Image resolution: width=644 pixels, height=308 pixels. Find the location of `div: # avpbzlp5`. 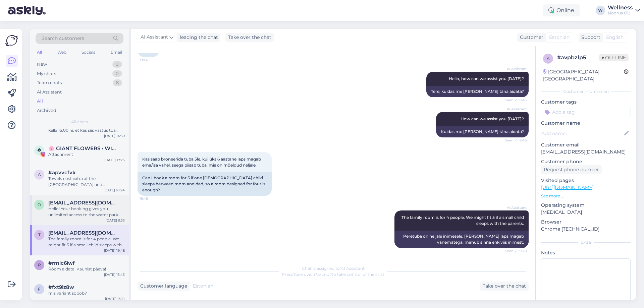

div: # avpbzlp5 is located at coordinates (578, 58).